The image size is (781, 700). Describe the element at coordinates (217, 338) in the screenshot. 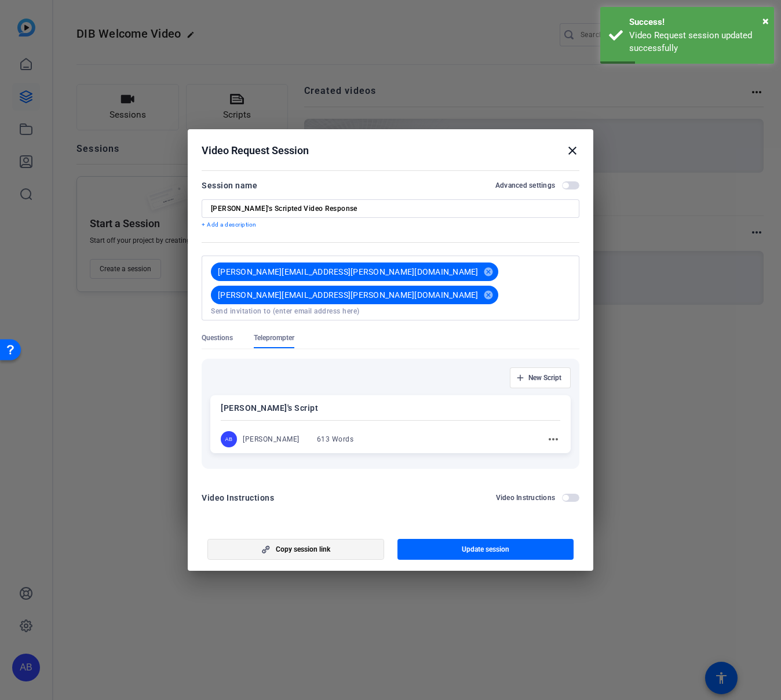

I see `span: Questions` at that location.